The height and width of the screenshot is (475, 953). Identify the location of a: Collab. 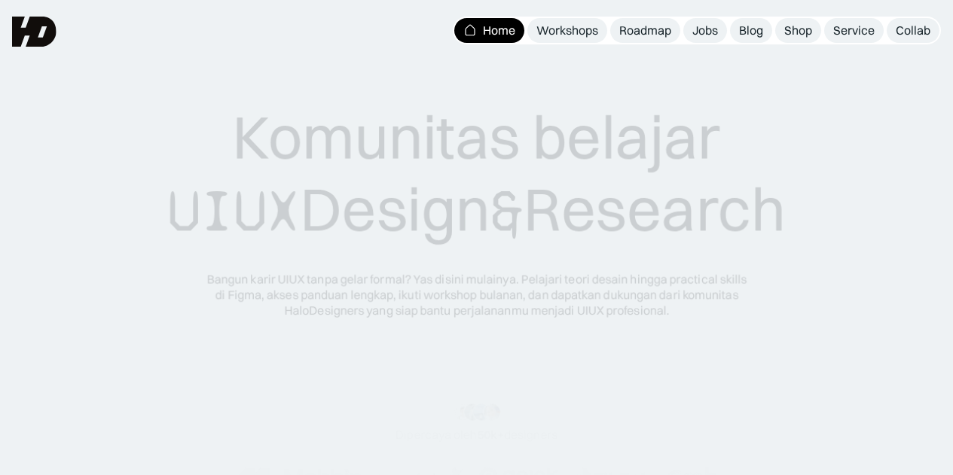
(913, 30).